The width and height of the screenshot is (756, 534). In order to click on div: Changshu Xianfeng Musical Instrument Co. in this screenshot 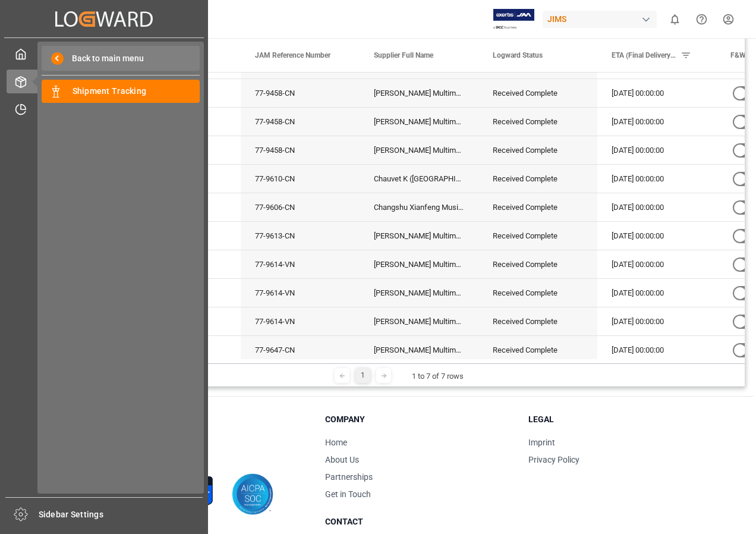, I will do `click(419, 207)`.